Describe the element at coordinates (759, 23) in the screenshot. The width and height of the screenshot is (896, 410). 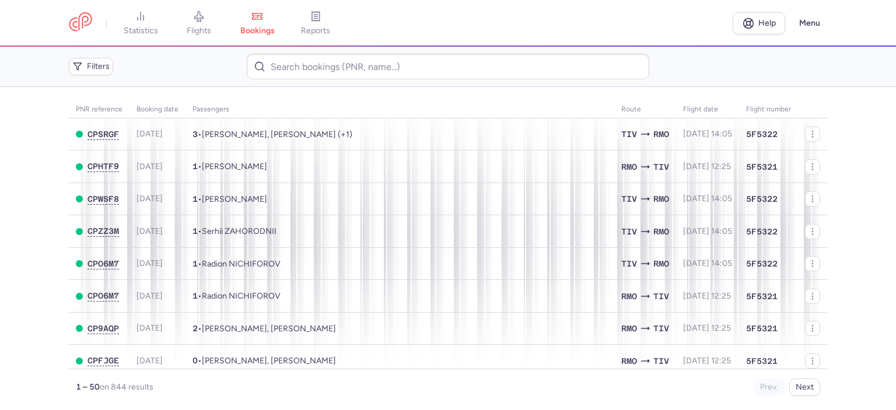
I see `a: Help` at that location.